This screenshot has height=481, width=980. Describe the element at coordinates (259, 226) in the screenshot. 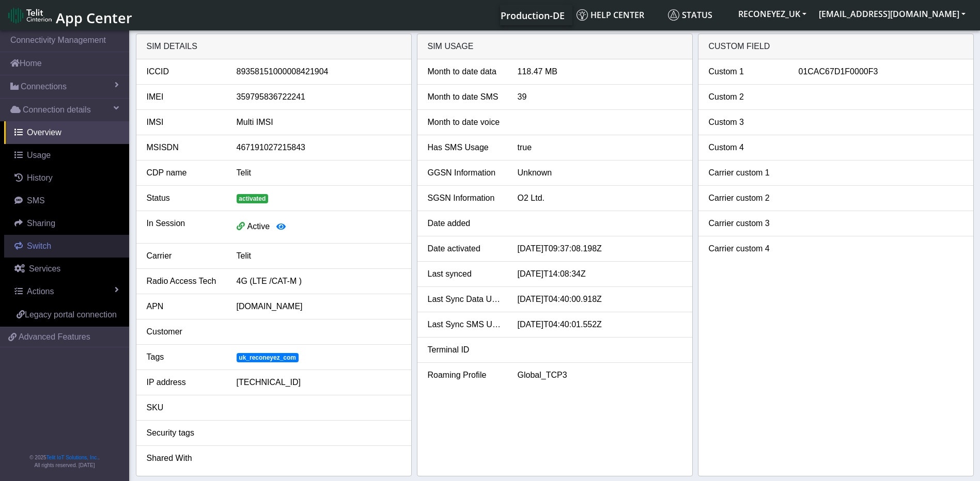

I see `span: Active` at that location.